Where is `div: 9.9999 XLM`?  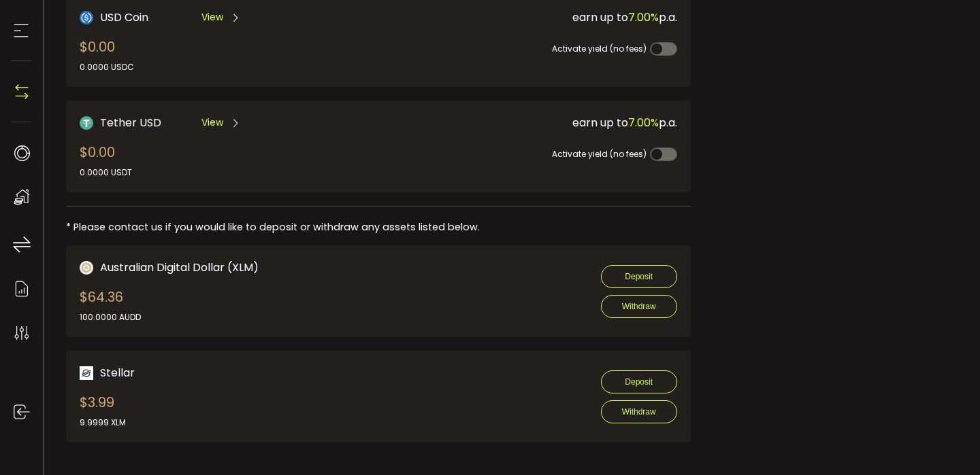 div: 9.9999 XLM is located at coordinates (103, 423).